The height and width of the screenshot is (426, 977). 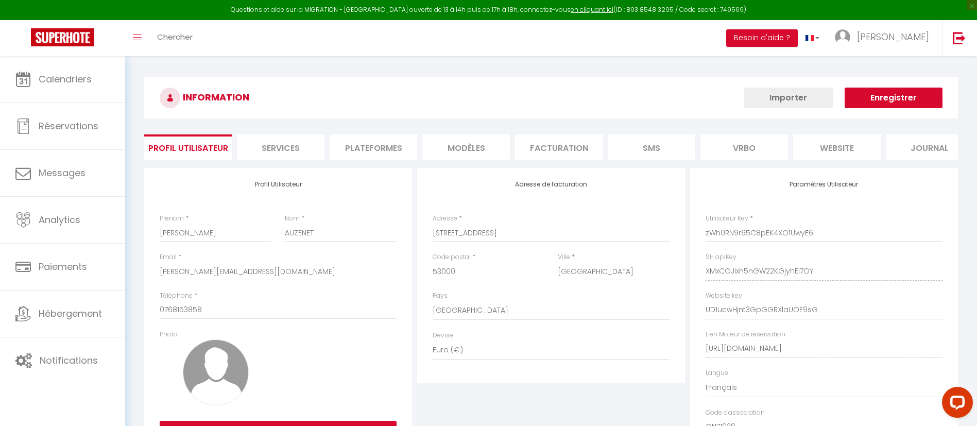 What do you see at coordinates (959, 38) in the screenshot?
I see `img: logout` at bounding box center [959, 38].